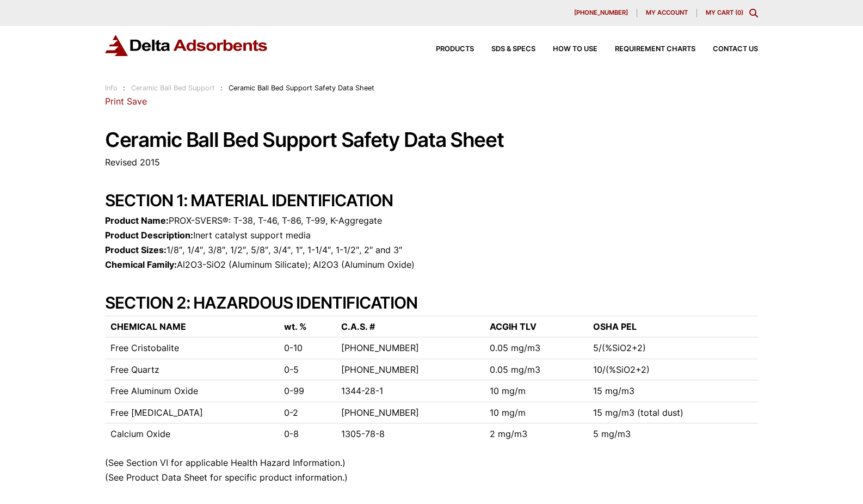  What do you see at coordinates (537, 433) in the screenshot?
I see `td: 2 mg/m3` at bounding box center [537, 433].